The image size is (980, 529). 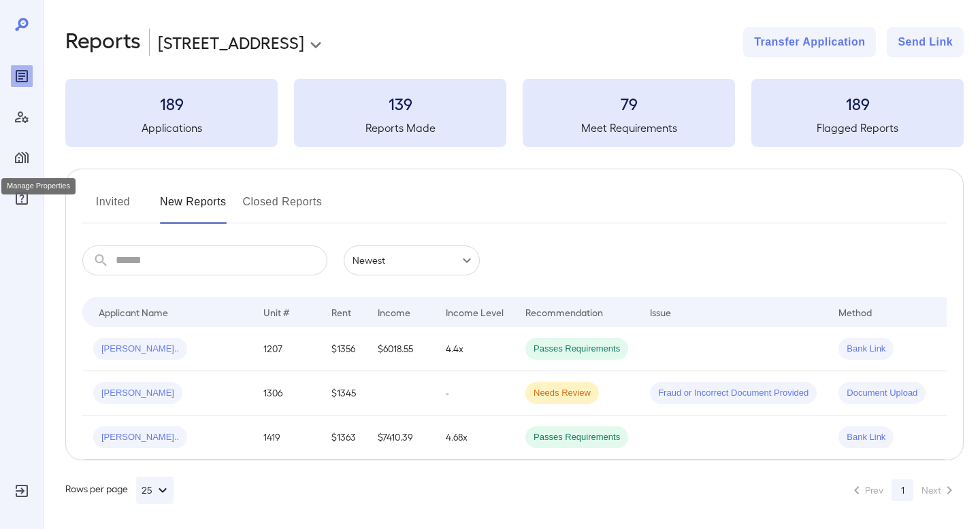 I want to click on h5: Meet Requirements, so click(x=629, y=128).